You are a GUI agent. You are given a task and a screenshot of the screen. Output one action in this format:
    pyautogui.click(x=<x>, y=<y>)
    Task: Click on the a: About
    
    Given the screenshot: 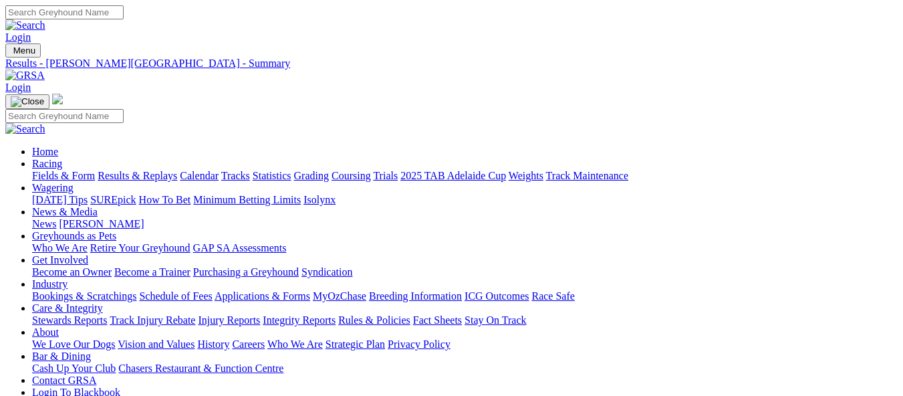 What is the action you would take?
    pyautogui.click(x=45, y=331)
    